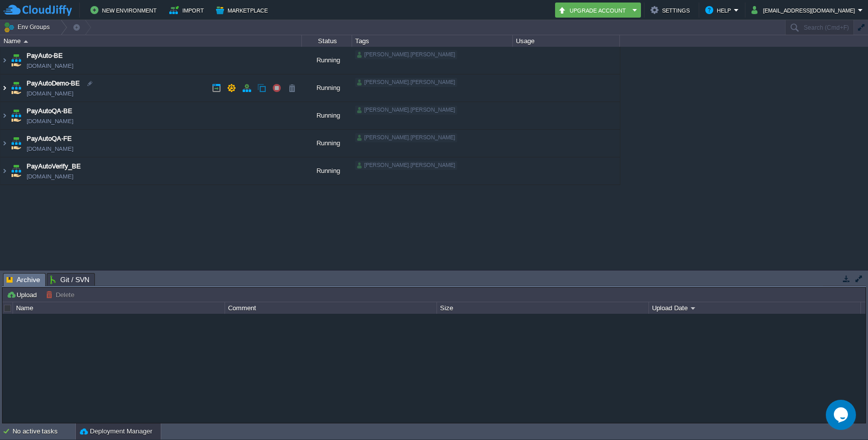  What do you see at coordinates (331, 308) in the screenshot?
I see `div: Comment` at bounding box center [331, 308].